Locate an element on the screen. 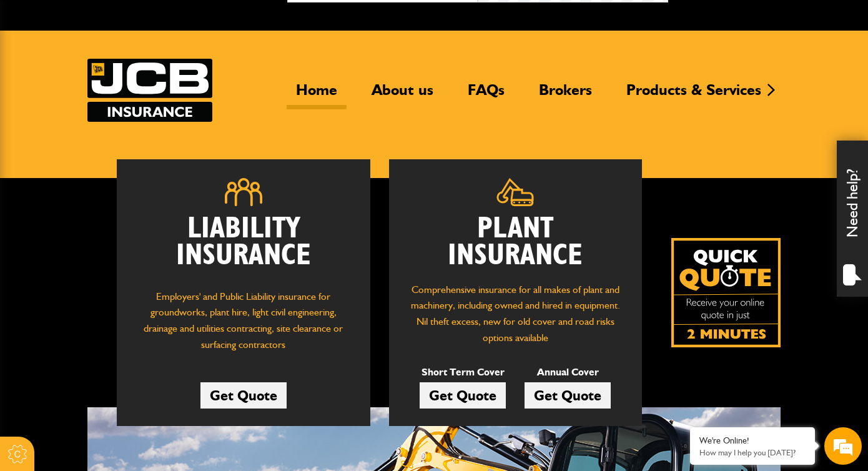  a: Home is located at coordinates (317, 95).